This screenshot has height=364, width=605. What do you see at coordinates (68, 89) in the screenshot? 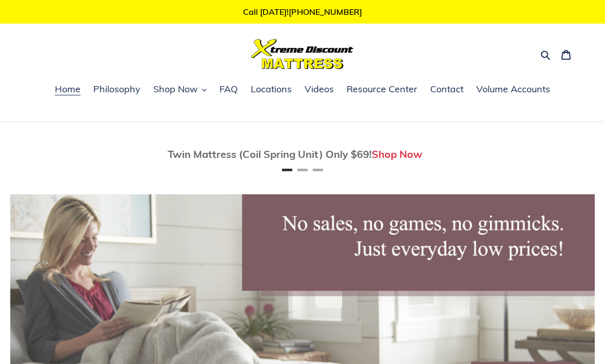
I see `span: Home` at bounding box center [68, 89].